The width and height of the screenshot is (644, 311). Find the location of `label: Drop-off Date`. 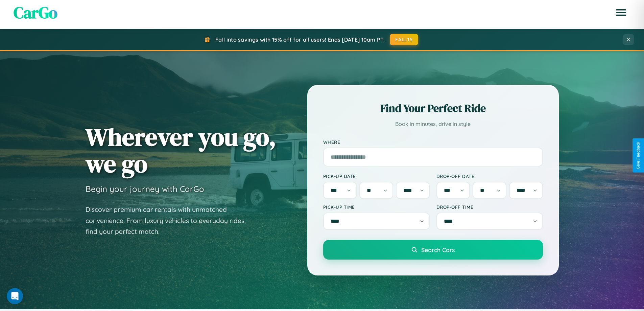

label: Drop-off Date is located at coordinates (490, 176).